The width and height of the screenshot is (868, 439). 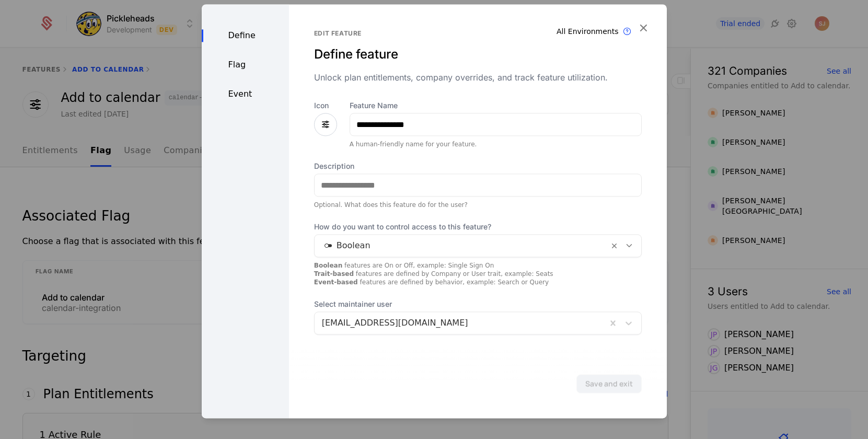 I want to click on div: All Environments, so click(x=587, y=31).